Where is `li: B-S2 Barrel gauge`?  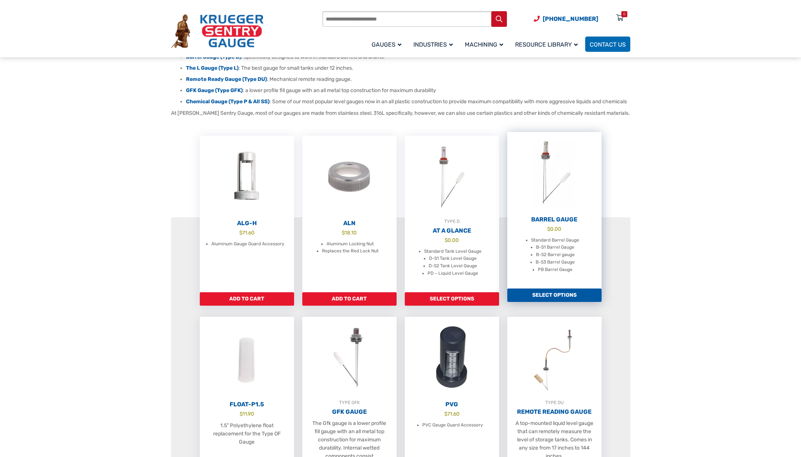 li: B-S2 Barrel gauge is located at coordinates (555, 255).